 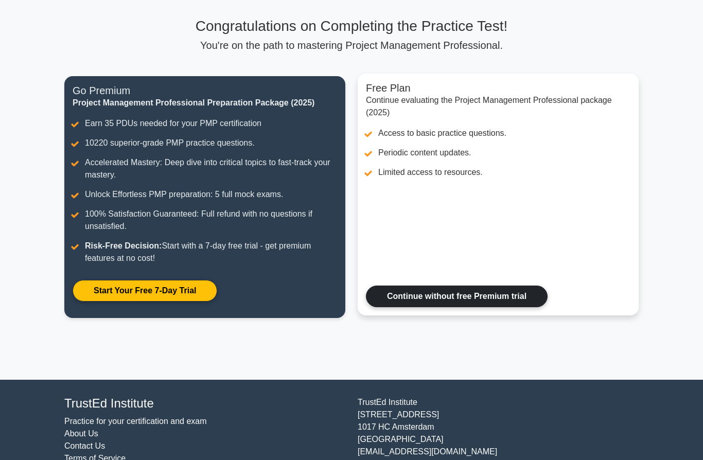 What do you see at coordinates (81, 433) in the screenshot?
I see `a: About Us` at bounding box center [81, 433].